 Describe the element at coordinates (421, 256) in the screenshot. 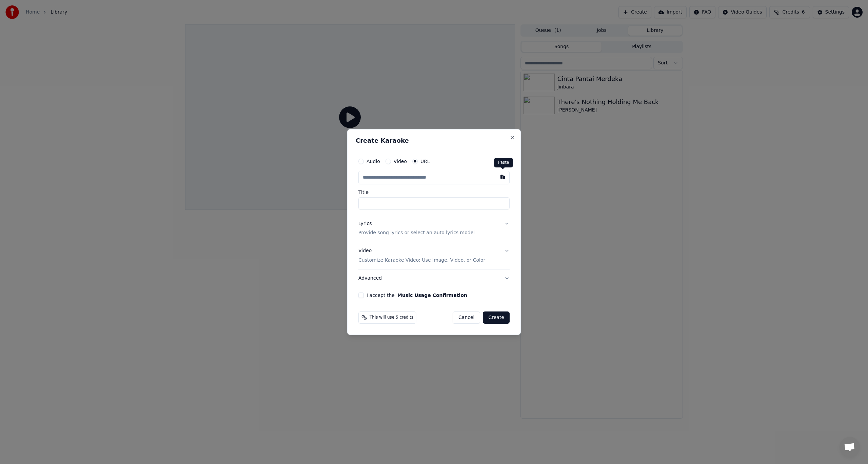

I see `div: Video` at that location.